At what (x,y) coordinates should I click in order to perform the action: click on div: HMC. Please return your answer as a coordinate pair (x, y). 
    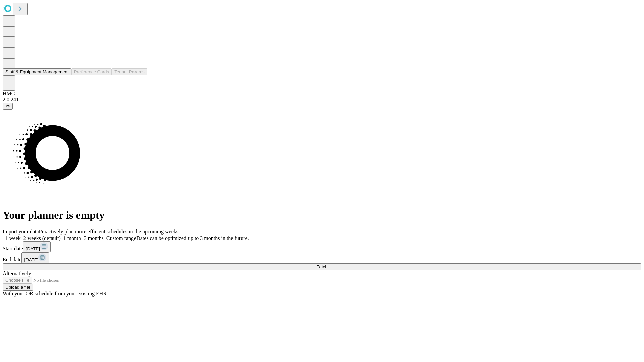
    Looking at the image, I should click on (322, 94).